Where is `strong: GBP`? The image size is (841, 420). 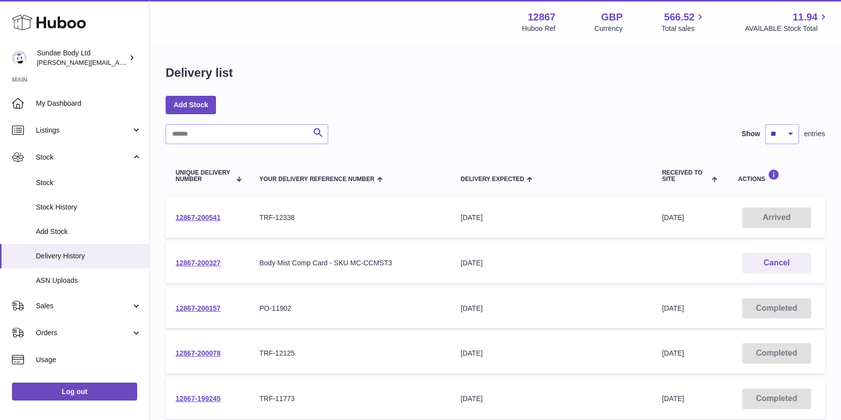
strong: GBP is located at coordinates (612, 17).